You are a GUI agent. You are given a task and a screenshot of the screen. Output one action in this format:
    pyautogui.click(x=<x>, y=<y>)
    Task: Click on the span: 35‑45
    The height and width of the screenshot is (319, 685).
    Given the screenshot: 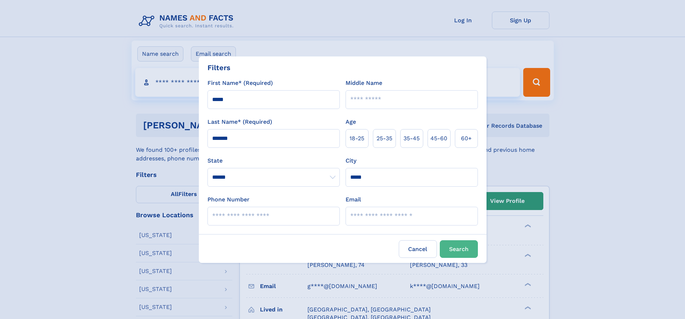 What is the action you would take?
    pyautogui.click(x=411, y=138)
    